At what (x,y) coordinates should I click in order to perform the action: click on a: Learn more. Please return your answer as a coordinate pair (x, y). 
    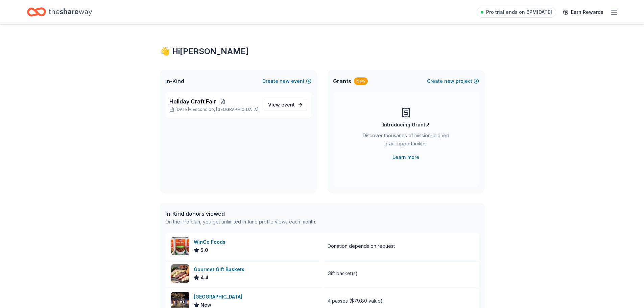
    Looking at the image, I should click on (406, 157).